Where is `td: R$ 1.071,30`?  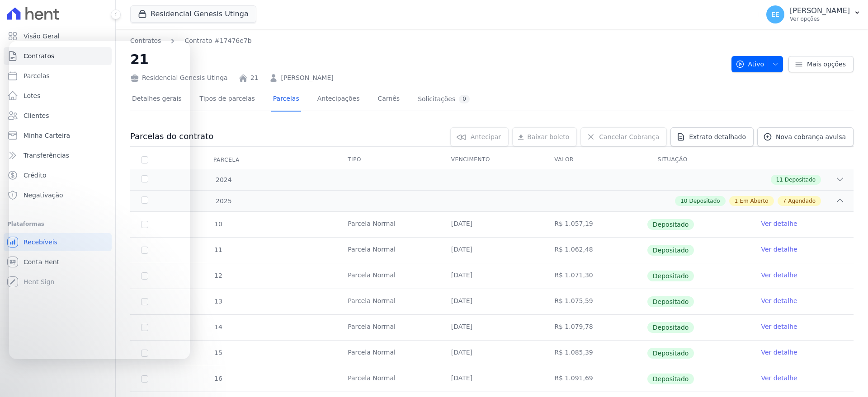 td: R$ 1.071,30 is located at coordinates (595, 276).